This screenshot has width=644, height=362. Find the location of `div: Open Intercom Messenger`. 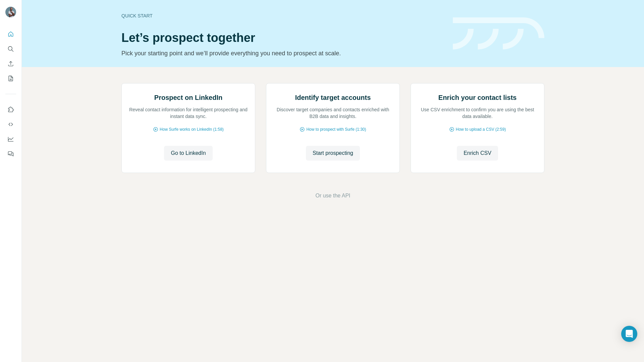

div: Open Intercom Messenger is located at coordinates (629, 334).